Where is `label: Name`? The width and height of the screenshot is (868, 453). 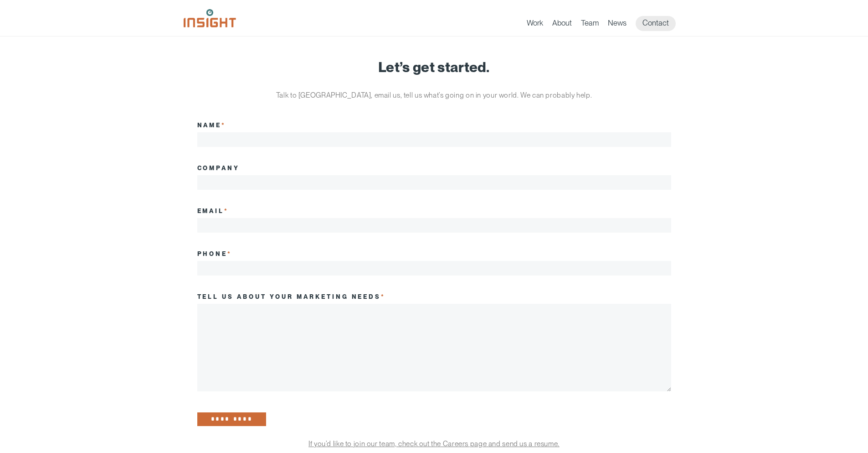
label: Name is located at coordinates (212, 125).